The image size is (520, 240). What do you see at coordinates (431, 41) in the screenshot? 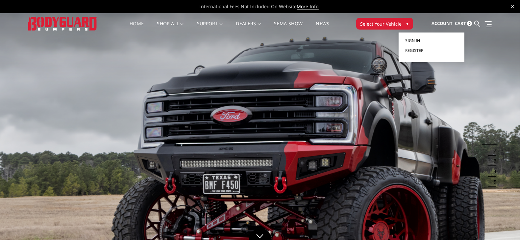
I see `a: Sign in` at bounding box center [431, 41].